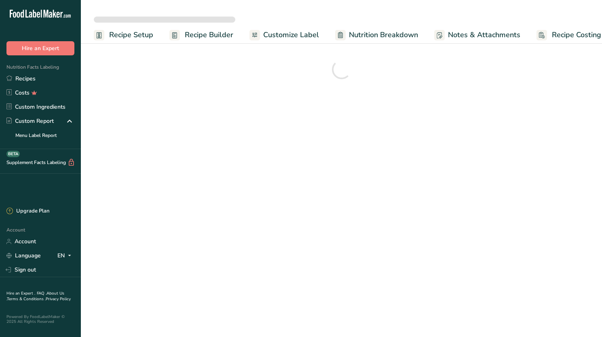 The height and width of the screenshot is (337, 602). I want to click on a: Terms & Conditions ., so click(26, 299).